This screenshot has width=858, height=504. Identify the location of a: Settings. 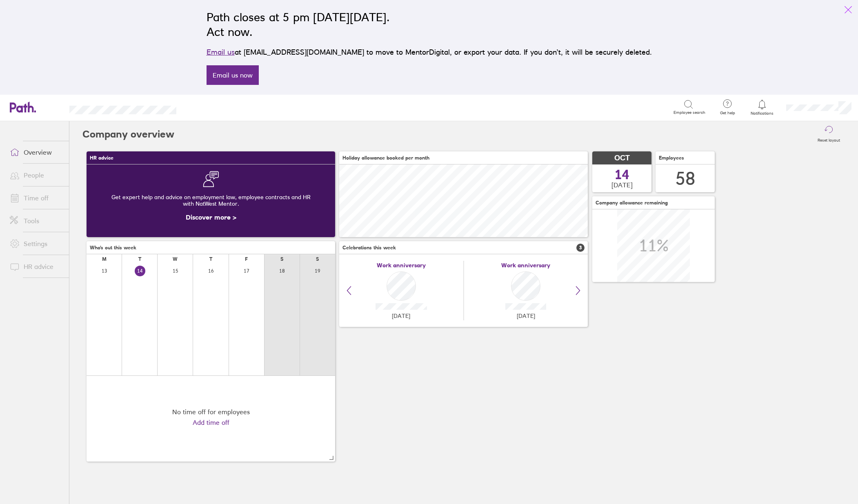
(36, 244).